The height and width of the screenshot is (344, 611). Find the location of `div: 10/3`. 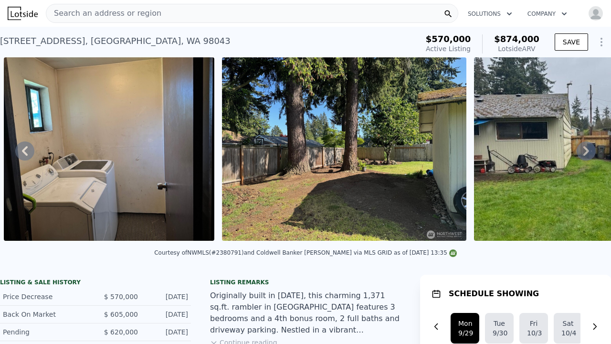

div: 10/3 is located at coordinates (534, 333).